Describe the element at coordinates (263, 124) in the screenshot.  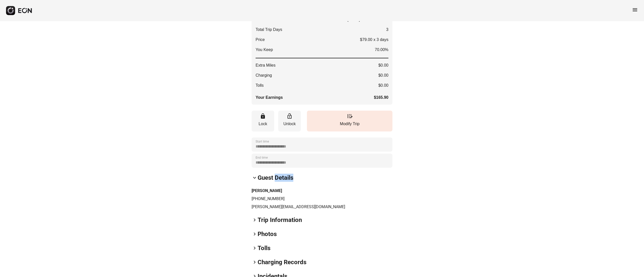
I see `p: Lock` at that location.